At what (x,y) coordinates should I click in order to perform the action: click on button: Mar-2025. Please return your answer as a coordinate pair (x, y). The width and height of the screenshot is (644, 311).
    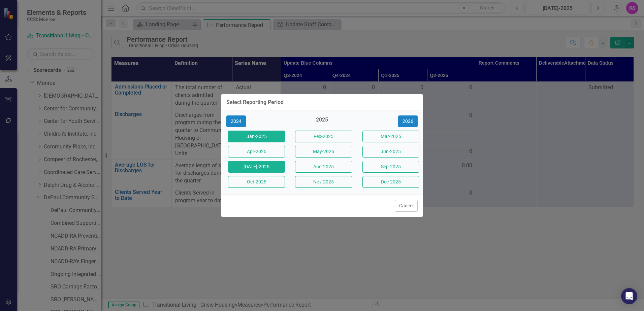
    Looking at the image, I should click on (391, 137).